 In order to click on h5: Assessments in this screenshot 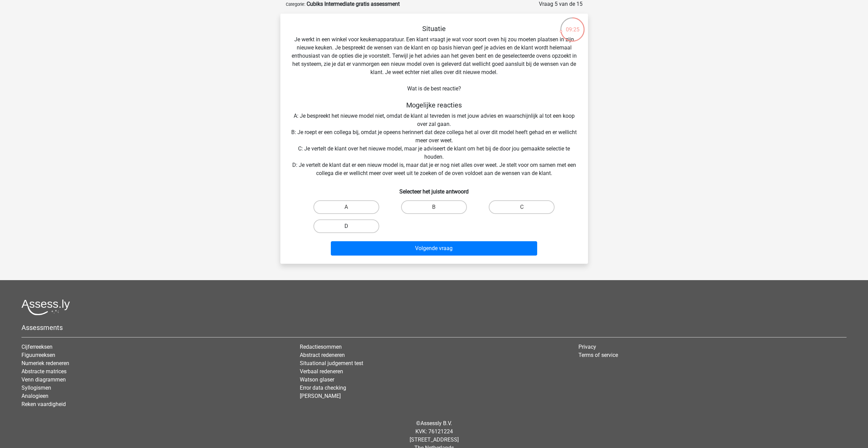, I will do `click(434, 328)`.